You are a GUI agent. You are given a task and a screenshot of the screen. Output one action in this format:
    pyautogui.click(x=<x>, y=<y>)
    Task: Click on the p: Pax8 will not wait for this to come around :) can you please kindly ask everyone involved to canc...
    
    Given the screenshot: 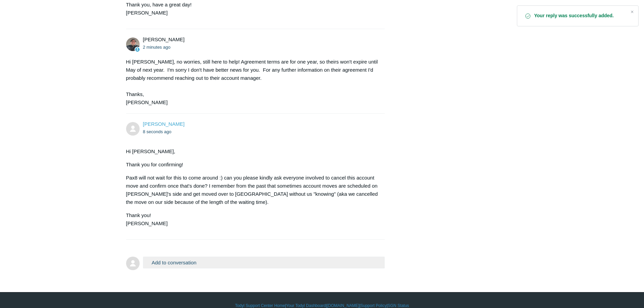 What is the action you would take?
    pyautogui.click(x=253, y=190)
    